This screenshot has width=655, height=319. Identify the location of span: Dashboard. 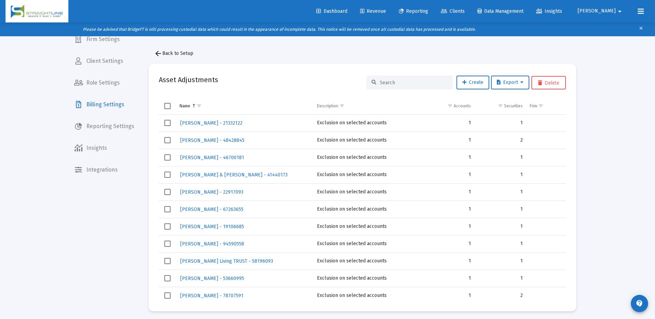
(332, 11).